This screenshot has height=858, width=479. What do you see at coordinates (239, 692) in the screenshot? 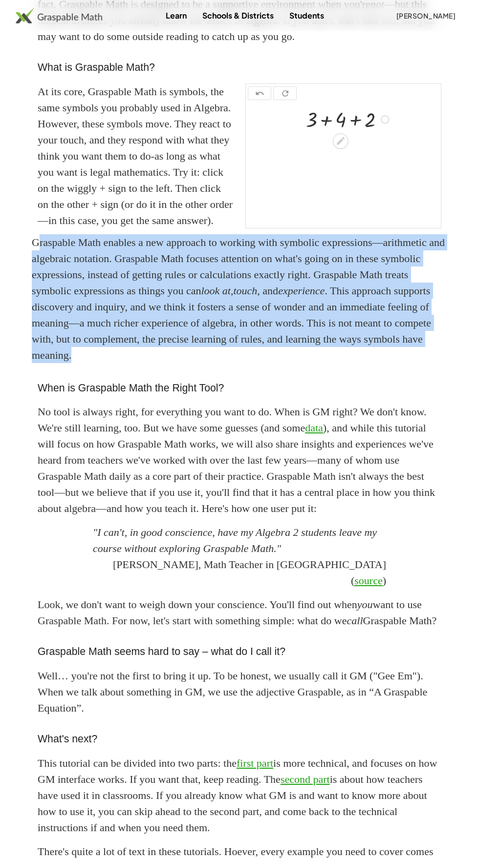
I see `div: Well… you're not the first to bring it up. To be honest, we usually call it GM ("Gee Em"). When w...` at bounding box center [239, 692].